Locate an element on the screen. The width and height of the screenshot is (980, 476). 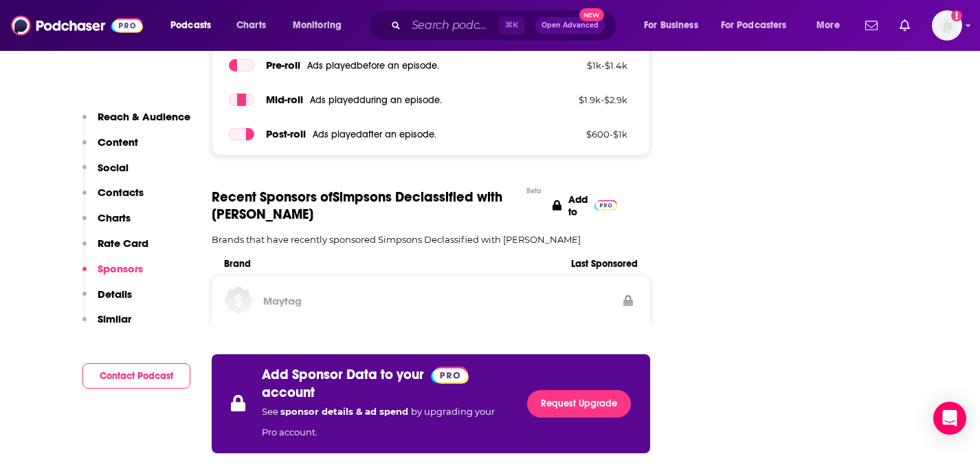
p: Similar is located at coordinates (115, 319).